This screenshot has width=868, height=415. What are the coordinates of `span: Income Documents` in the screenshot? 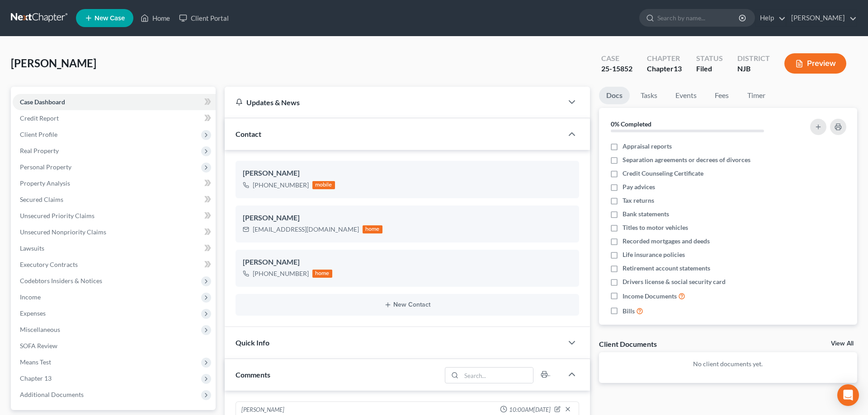 It's located at (650, 296).